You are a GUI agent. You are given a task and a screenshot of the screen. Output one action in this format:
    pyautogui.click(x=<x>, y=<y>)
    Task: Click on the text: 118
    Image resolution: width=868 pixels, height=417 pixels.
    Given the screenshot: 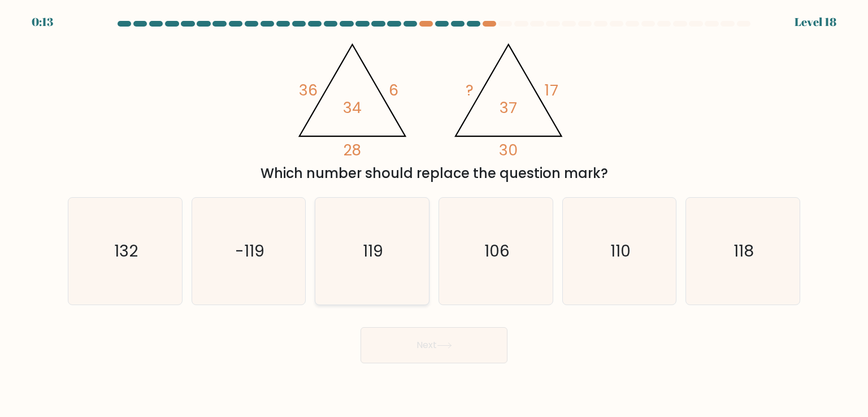 What is the action you would take?
    pyautogui.click(x=744, y=251)
    